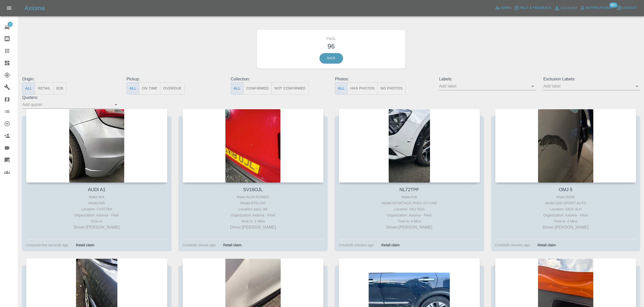 This screenshot has height=307, width=644. I want to click on a: Admin, so click(503, 8).